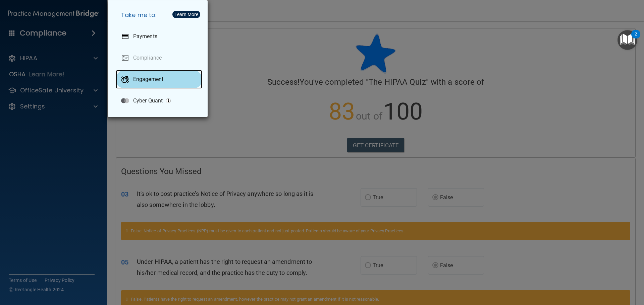 This screenshot has width=644, height=305. I want to click on div: 2, so click(636, 39).